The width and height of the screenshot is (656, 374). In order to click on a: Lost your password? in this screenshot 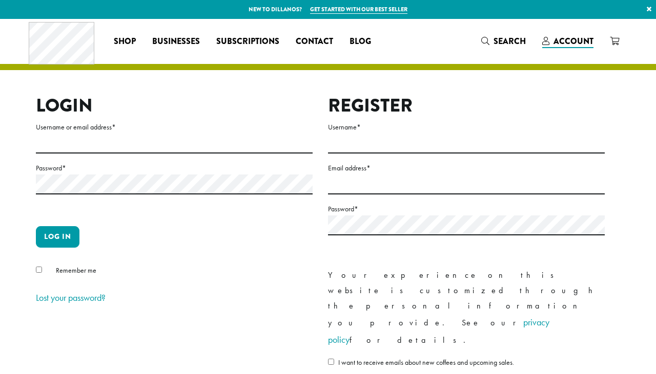, I will do `click(71, 298)`.